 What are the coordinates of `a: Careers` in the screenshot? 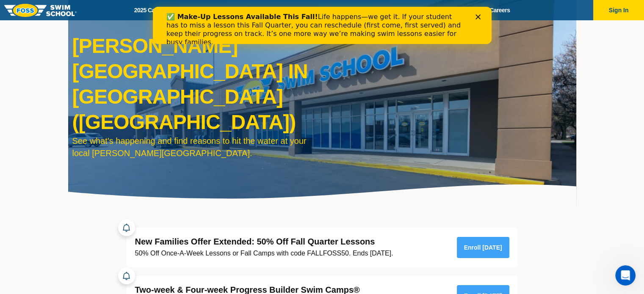 It's located at (499, 10).